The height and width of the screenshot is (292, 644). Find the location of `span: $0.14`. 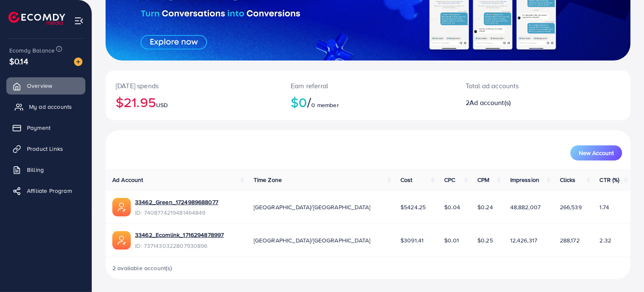

span: $0.14 is located at coordinates (18, 61).